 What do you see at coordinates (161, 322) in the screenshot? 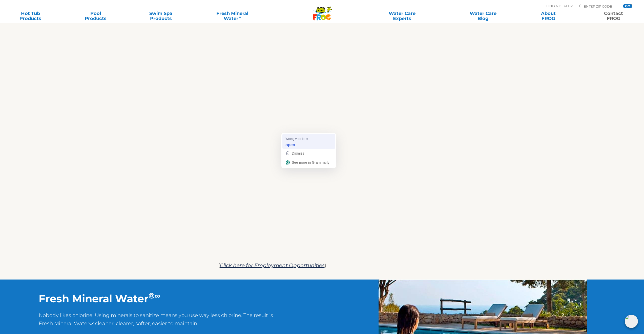
I see `p: Nobody likes chlorine! Using minerals to sanitize means you use way less chlorine. The result is ...` at bounding box center [161, 322].